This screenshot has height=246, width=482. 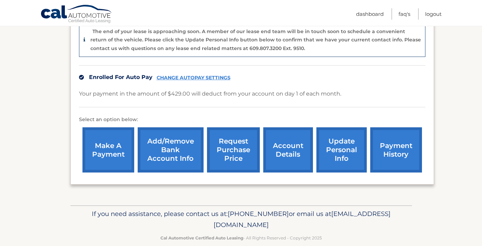 I want to click on p: Your payment in the amount of $429.00 will deduct from your account on day 1 of each month., so click(x=210, y=94).